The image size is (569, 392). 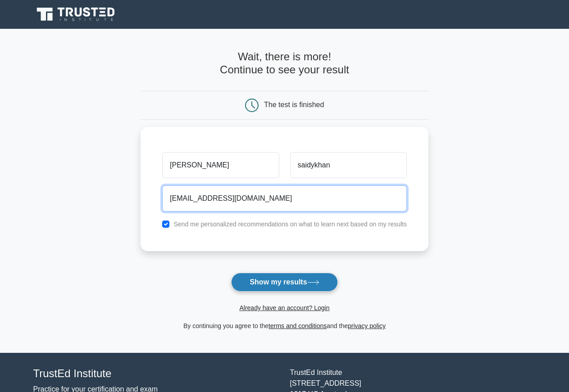 I want to click on h4: TrustEd Institute, so click(x=156, y=373).